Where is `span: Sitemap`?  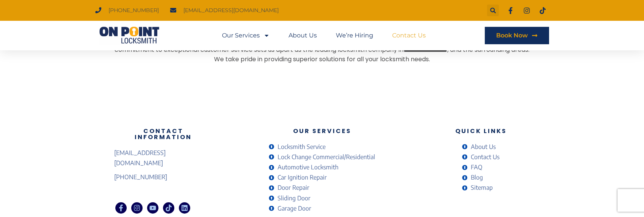
span: Sitemap is located at coordinates (481, 187).